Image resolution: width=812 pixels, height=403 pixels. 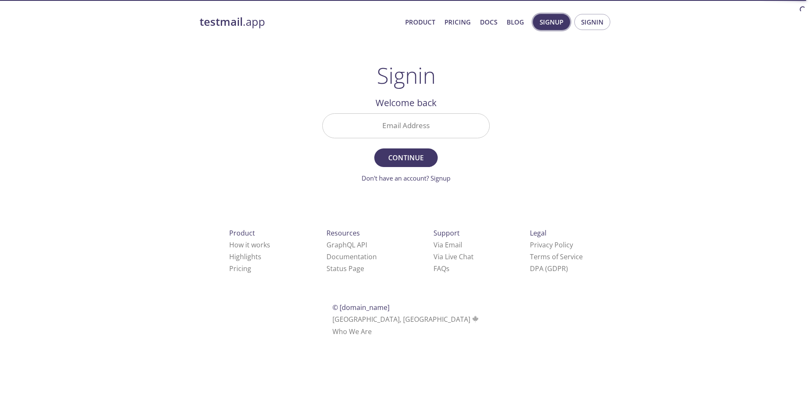 I want to click on span: Product, so click(x=242, y=233).